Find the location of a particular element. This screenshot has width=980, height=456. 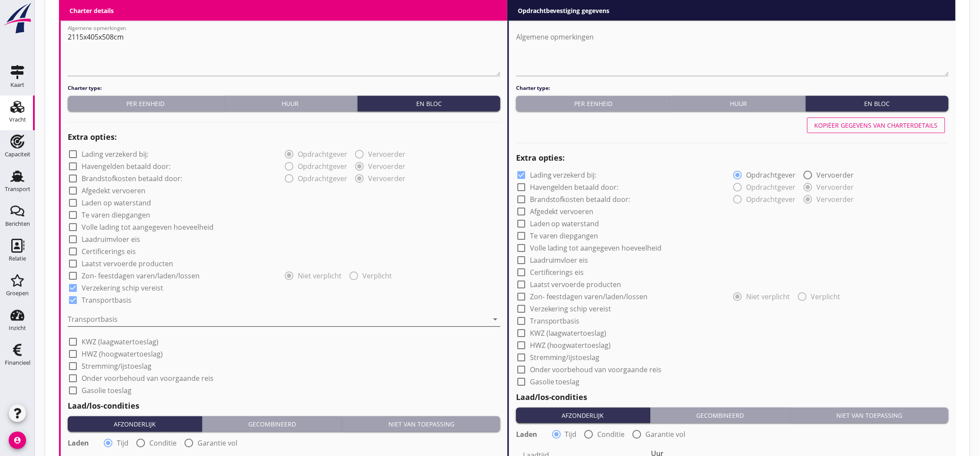

img: logo-small.a267ee39.svg is located at coordinates (17, 18).